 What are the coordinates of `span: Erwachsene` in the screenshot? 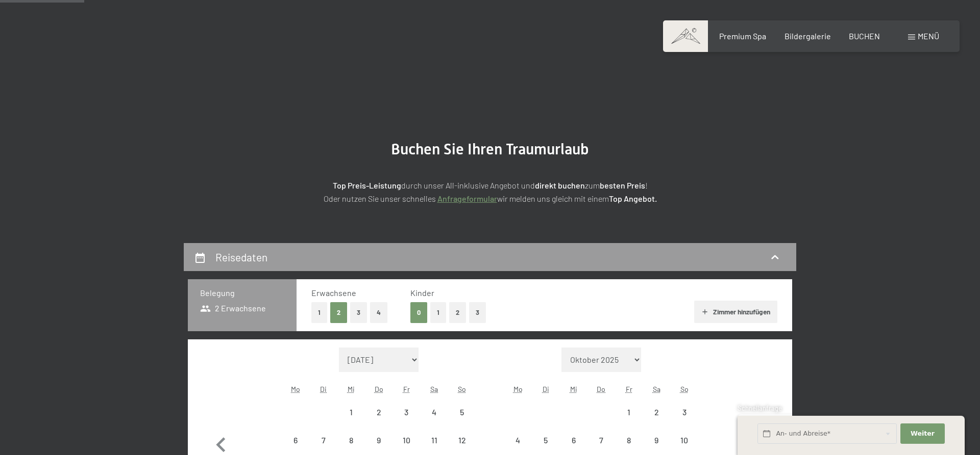 It's located at (334, 293).